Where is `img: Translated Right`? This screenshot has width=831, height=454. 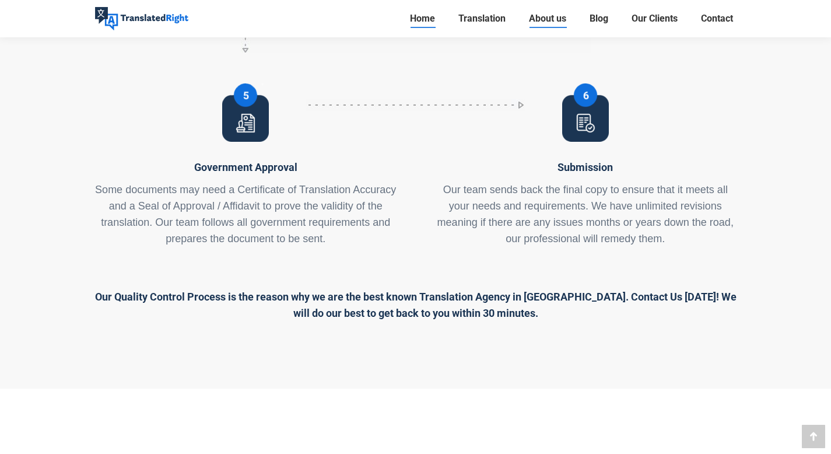
img: Translated Right is located at coordinates (142, 19).